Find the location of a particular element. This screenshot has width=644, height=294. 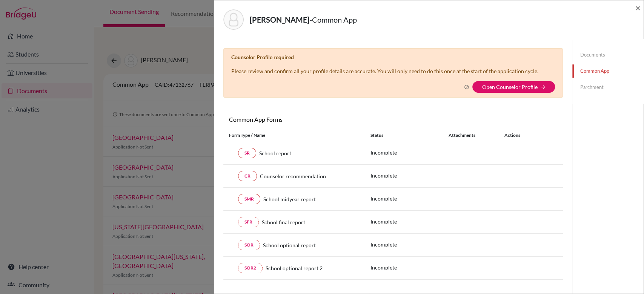

span: School optional report 2 is located at coordinates (294, 268).